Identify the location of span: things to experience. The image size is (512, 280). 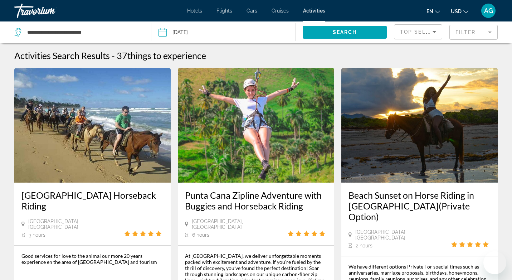
(167, 56).